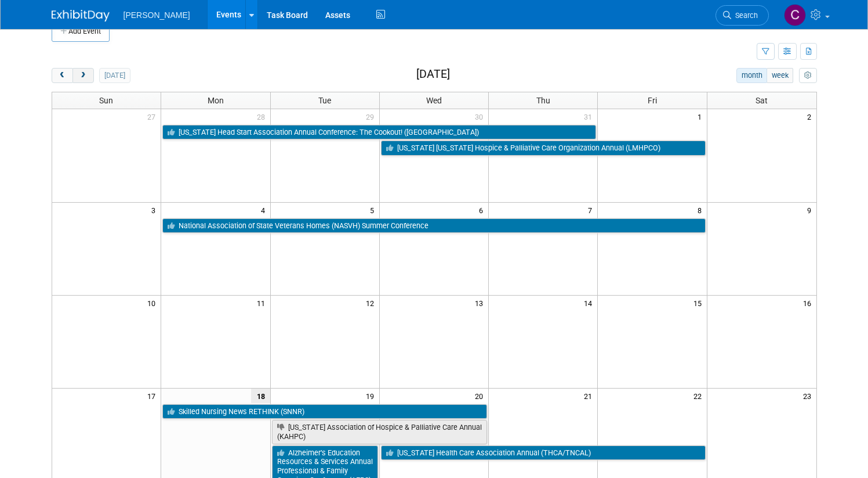 The width and height of the screenshot is (868, 478). I want to click on button: week, so click(780, 76).